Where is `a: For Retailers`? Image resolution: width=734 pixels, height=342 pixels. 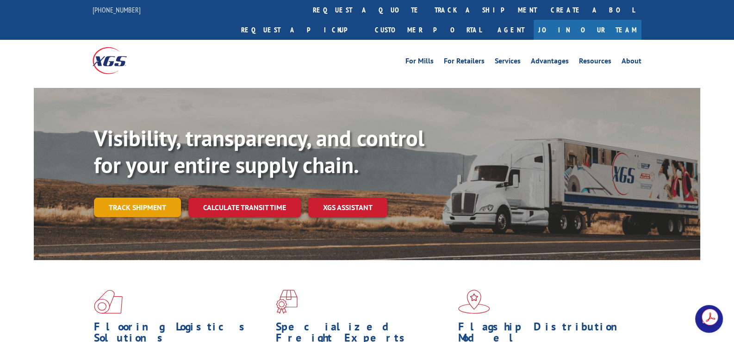 a: For Retailers is located at coordinates (464, 62).